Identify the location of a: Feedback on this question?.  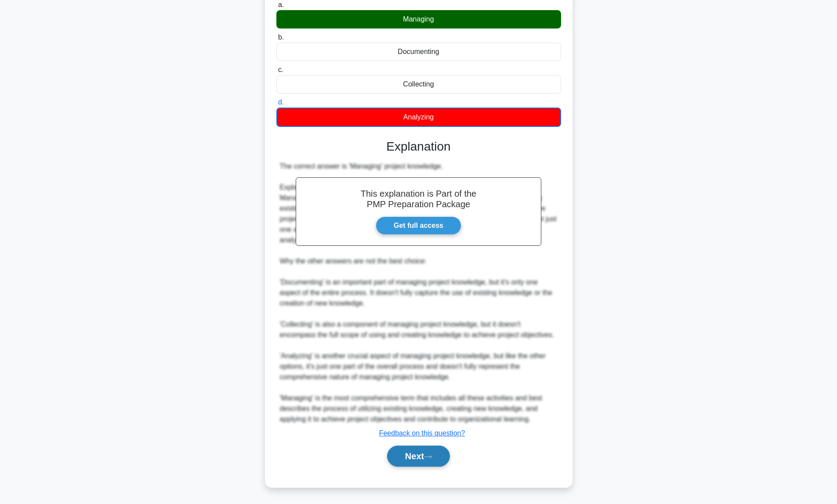
(423, 433).